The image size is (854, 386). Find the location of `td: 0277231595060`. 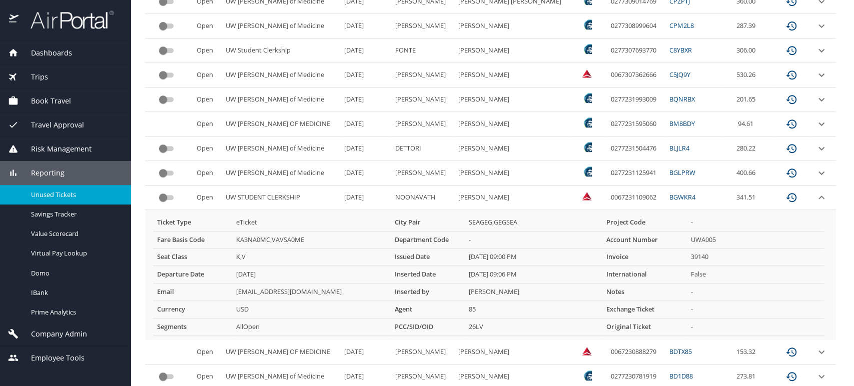

td: 0277231595060 is located at coordinates (636, 124).